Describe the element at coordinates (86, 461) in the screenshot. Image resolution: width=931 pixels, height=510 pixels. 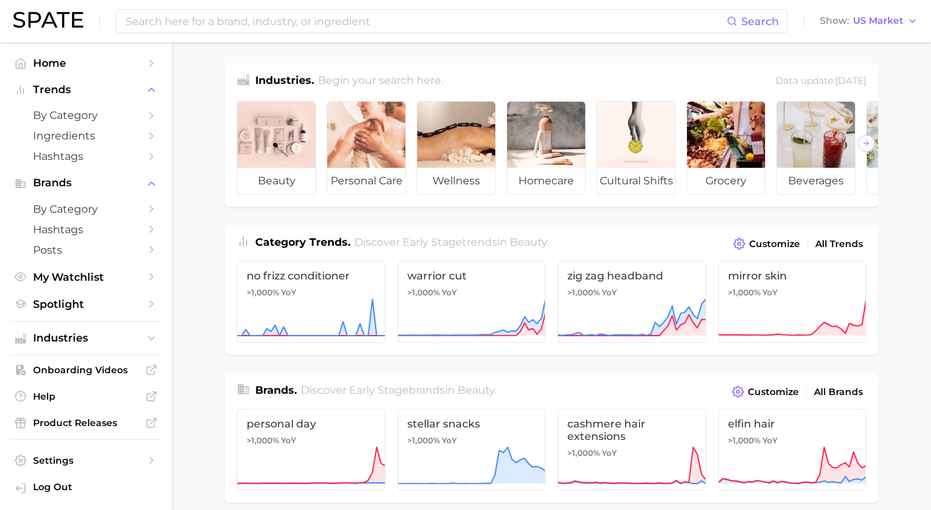
I see `span: Settings` at that location.